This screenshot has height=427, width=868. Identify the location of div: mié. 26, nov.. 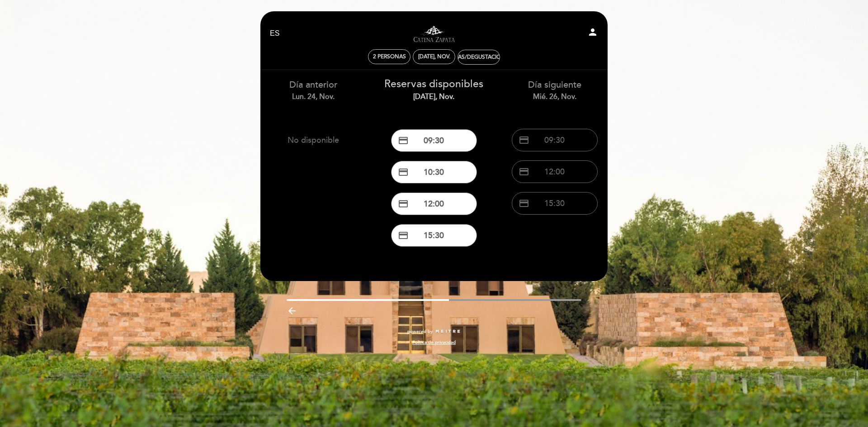
(554, 97).